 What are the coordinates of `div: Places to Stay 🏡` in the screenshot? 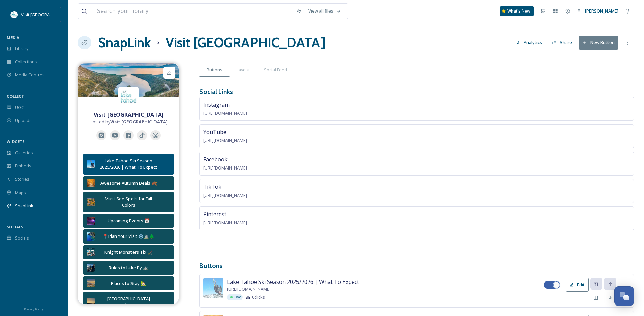 It's located at (128, 283).